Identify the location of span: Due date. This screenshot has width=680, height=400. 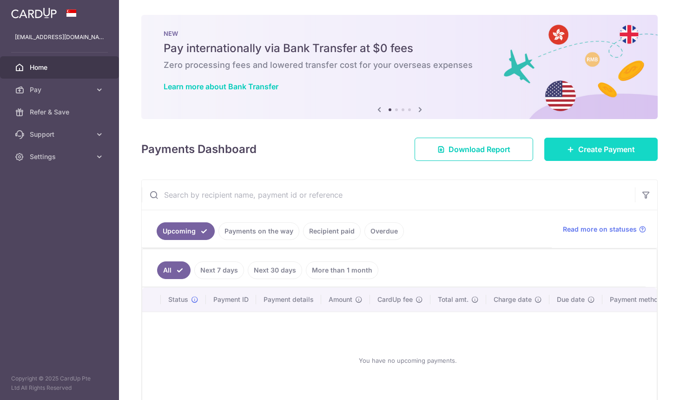
(571, 299).